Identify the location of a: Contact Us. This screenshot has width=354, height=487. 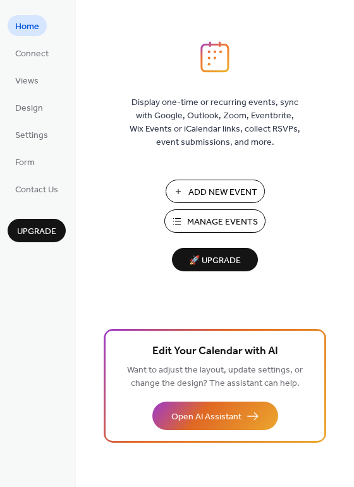
(37, 188).